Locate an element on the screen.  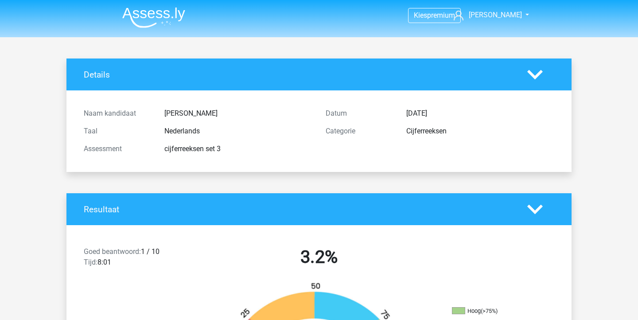
span: Kies is located at coordinates (420, 15).